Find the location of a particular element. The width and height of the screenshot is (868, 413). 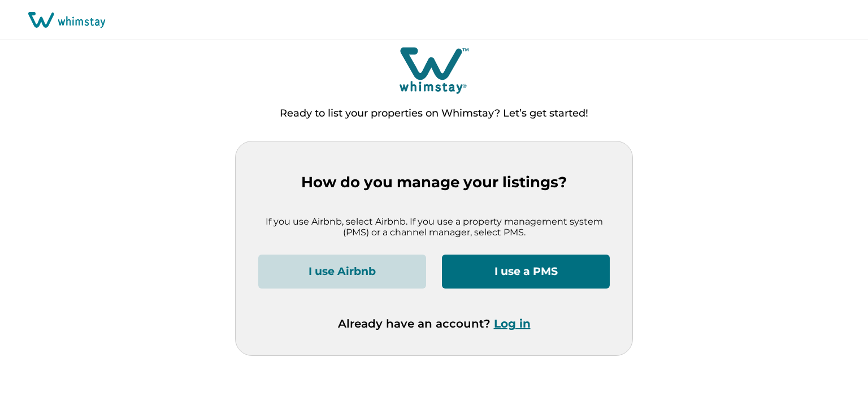

button: I use a PMS is located at coordinates (526, 272).